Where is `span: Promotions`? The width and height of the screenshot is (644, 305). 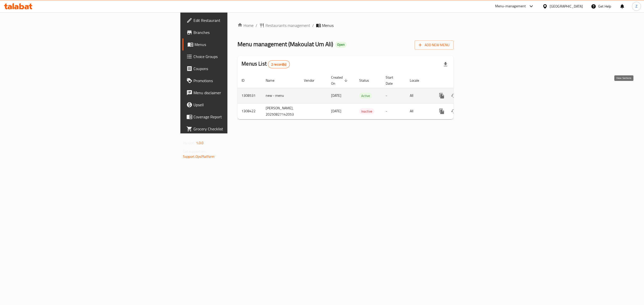 span: Promotions is located at coordinates (239, 80).